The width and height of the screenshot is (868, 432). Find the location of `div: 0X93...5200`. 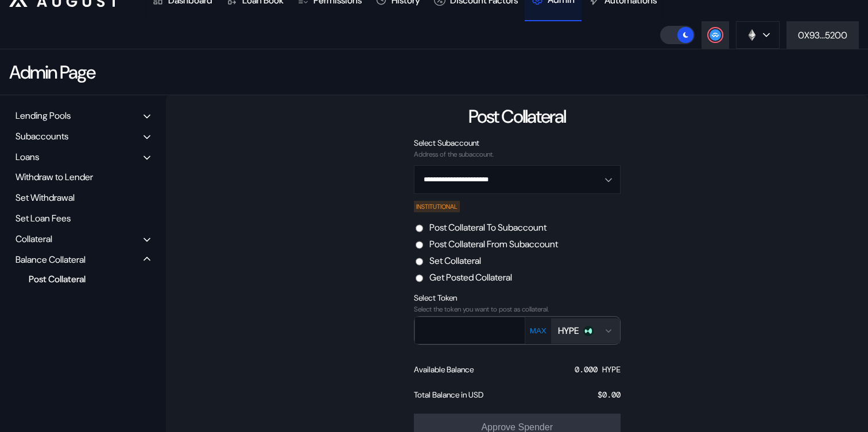

div: 0X93...5200 is located at coordinates (822, 35).